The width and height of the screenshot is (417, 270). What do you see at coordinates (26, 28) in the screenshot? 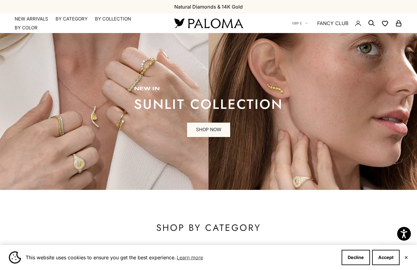
I see `summary: By Color` at bounding box center [26, 28].